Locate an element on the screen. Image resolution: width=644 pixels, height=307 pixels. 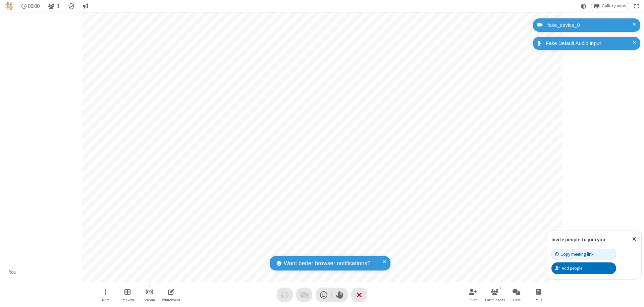
button: Start streaming is located at coordinates (149, 295).